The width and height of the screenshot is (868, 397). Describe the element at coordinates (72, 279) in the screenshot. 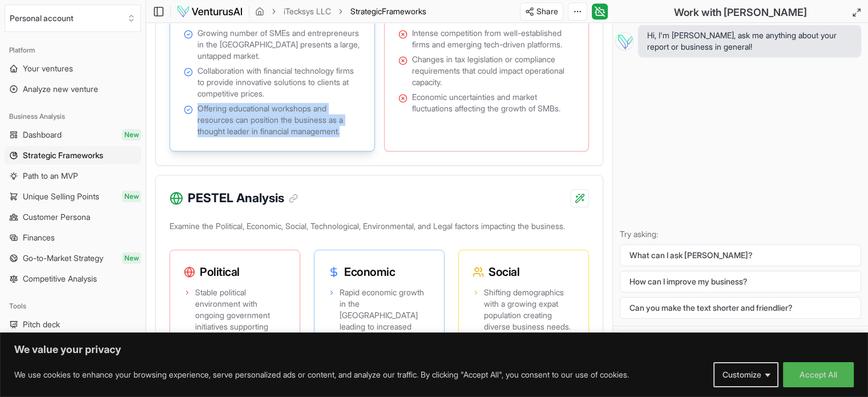

I see `a: Competitive Analysis` at that location.